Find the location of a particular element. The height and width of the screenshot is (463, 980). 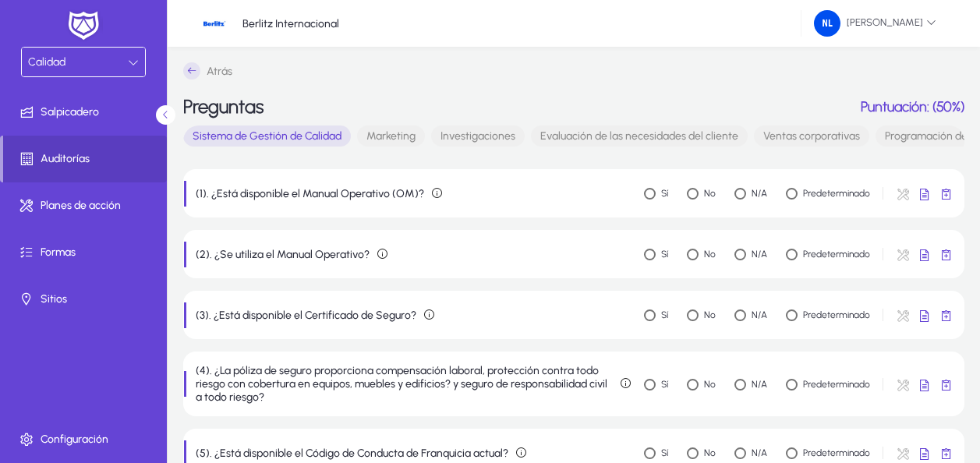

button: Marketing is located at coordinates (391, 136).